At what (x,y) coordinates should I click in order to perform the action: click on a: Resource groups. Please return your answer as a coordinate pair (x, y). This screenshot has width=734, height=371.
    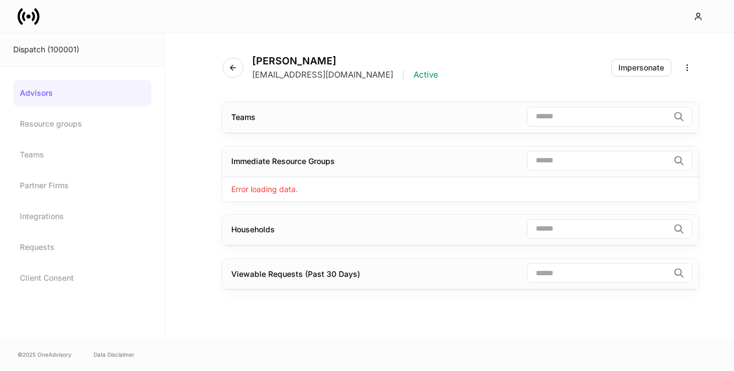
    Looking at the image, I should click on (82, 124).